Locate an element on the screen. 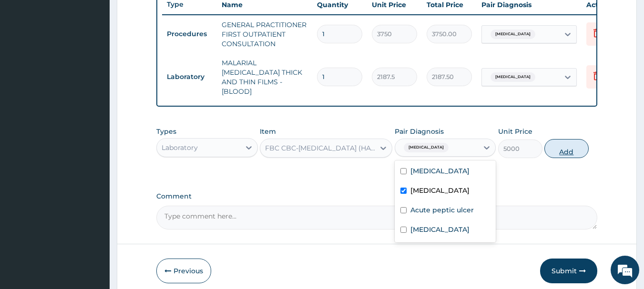 The width and height of the screenshot is (644, 289). td: Procedures is located at coordinates (189, 34).